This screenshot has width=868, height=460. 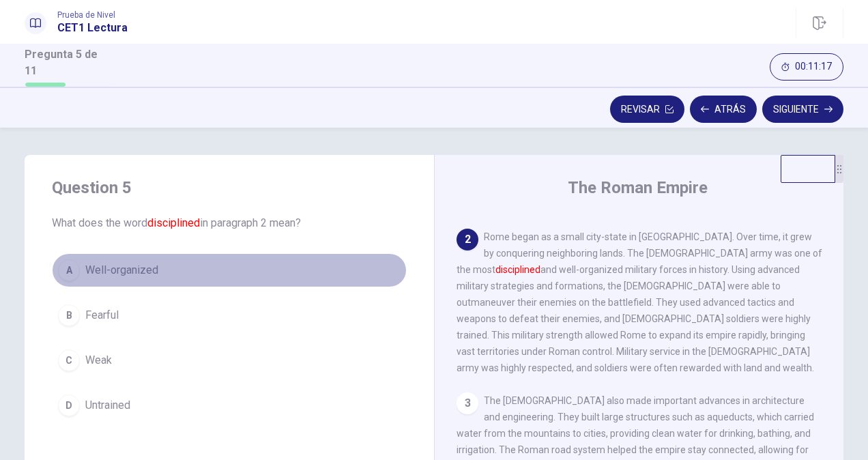 What do you see at coordinates (229, 360) in the screenshot?
I see `button: CWeak` at bounding box center [229, 360].